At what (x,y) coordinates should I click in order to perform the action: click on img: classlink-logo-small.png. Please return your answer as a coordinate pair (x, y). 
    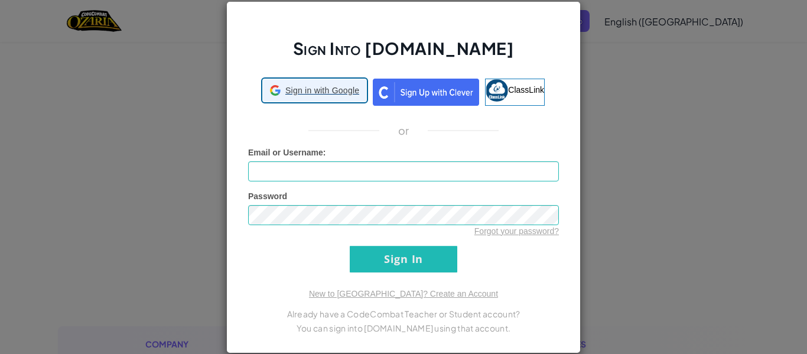
    Looking at the image, I should click on (497, 90).